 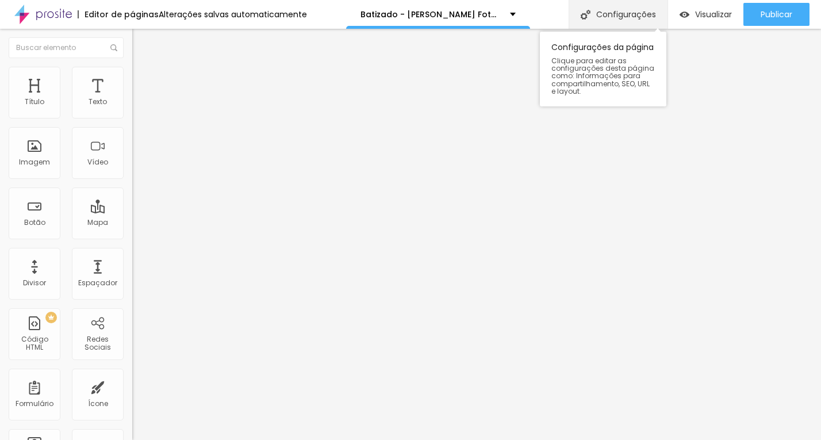 I want to click on div: Título, so click(x=34, y=102).